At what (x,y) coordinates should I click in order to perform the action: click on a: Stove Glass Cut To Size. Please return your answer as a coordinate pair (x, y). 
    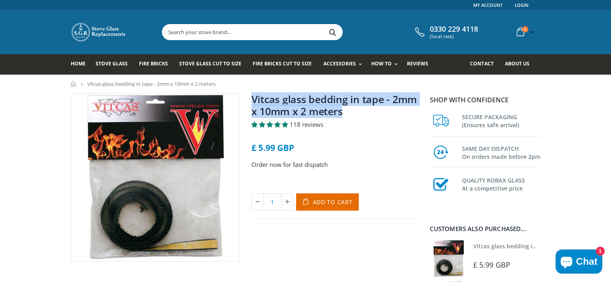
    Looking at the image, I should click on (213, 64).